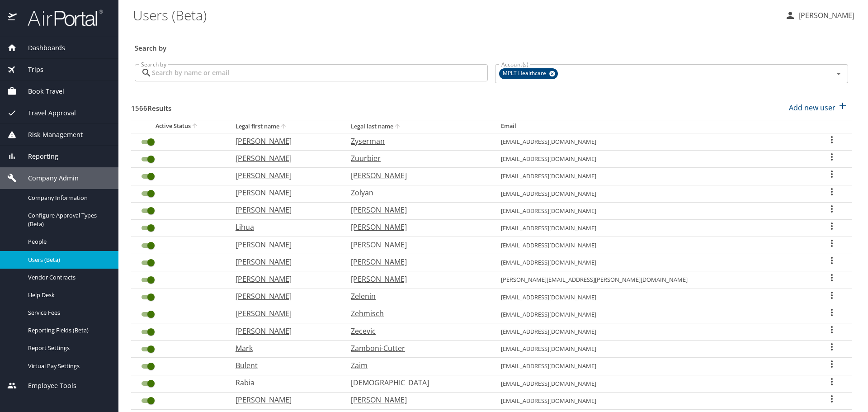 The width and height of the screenshot is (868, 412). I want to click on p: Zuurbier, so click(417, 159).